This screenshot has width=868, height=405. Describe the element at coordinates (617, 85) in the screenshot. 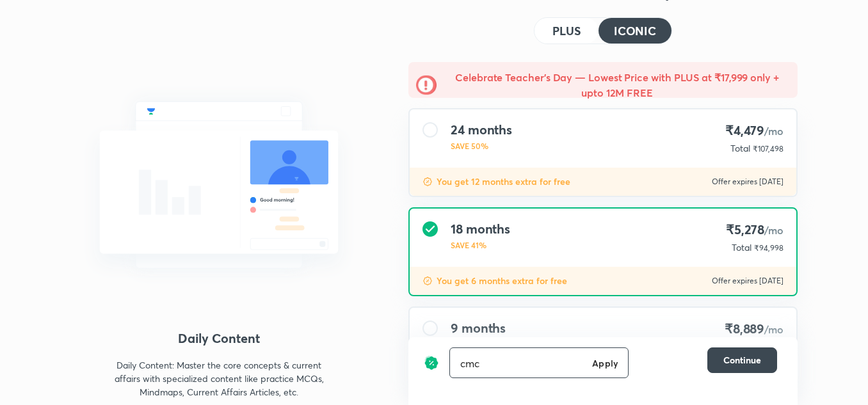

I see `h5: Celebrate Teacher’s Day — Lowest Price with PLUS at ₹17,999 only + upto 12M FREE` at that location.